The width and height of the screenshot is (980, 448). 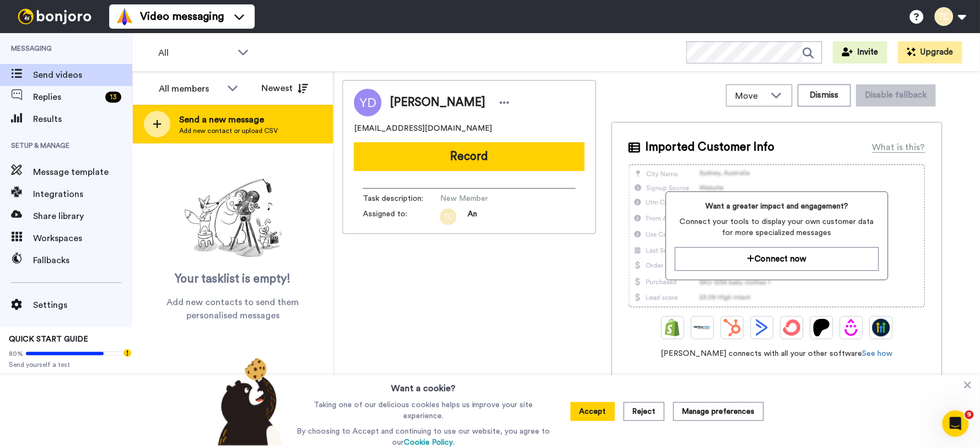 I want to click on h3: Want a cookie?, so click(x=423, y=385).